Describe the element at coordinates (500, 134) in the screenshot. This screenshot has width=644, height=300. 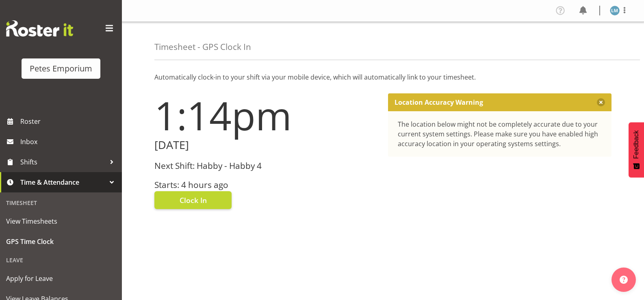
I see `div: The location below might not be completely accurate due to your current system settings. Please m...` at that location.